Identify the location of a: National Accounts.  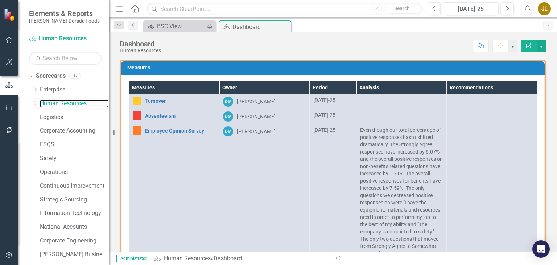
(74, 227).